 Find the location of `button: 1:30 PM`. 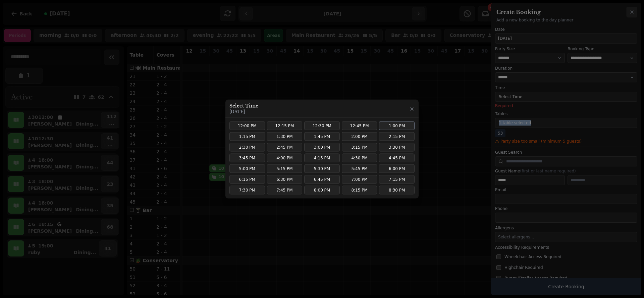

button: 1:30 PM is located at coordinates (285, 136).